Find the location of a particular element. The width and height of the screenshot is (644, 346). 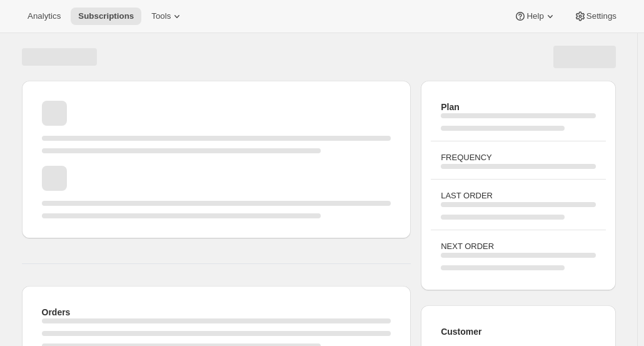

button: Help is located at coordinates (535, 16).